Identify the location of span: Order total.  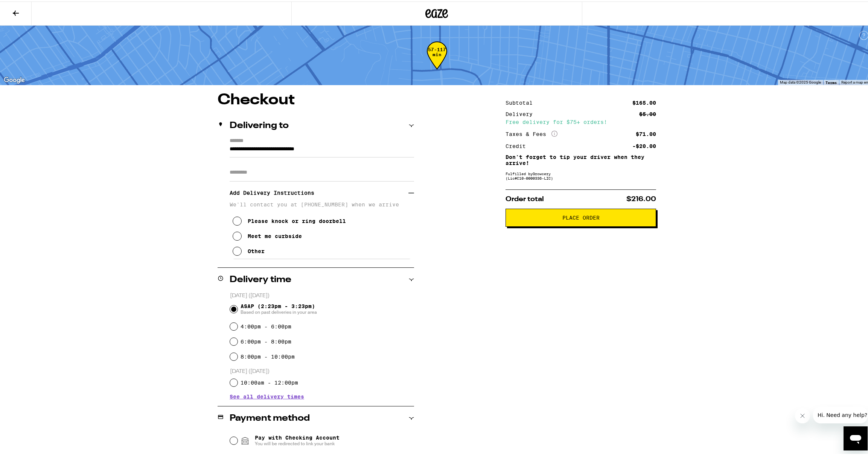
(525, 197).